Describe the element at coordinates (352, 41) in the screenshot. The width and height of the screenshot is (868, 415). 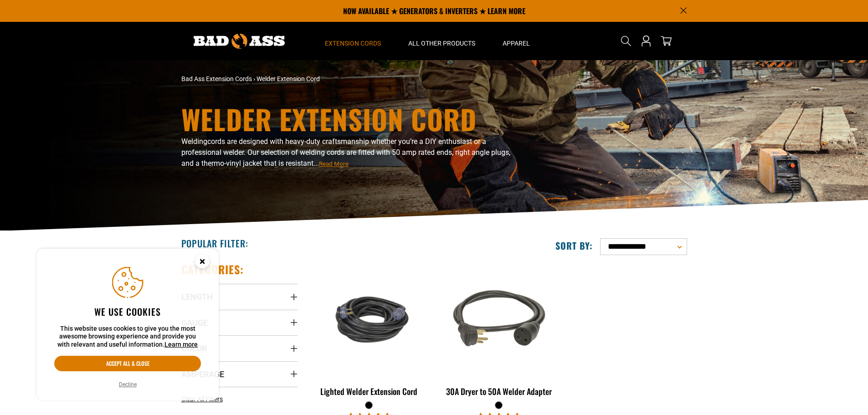
I see `summary: Extension Cords` at that location.